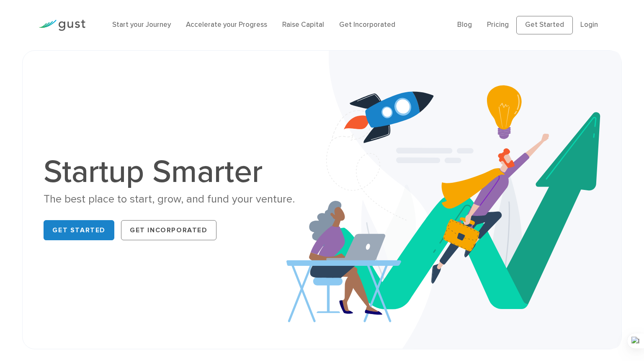 This screenshot has width=644, height=361. I want to click on a: Raise Capital, so click(303, 24).